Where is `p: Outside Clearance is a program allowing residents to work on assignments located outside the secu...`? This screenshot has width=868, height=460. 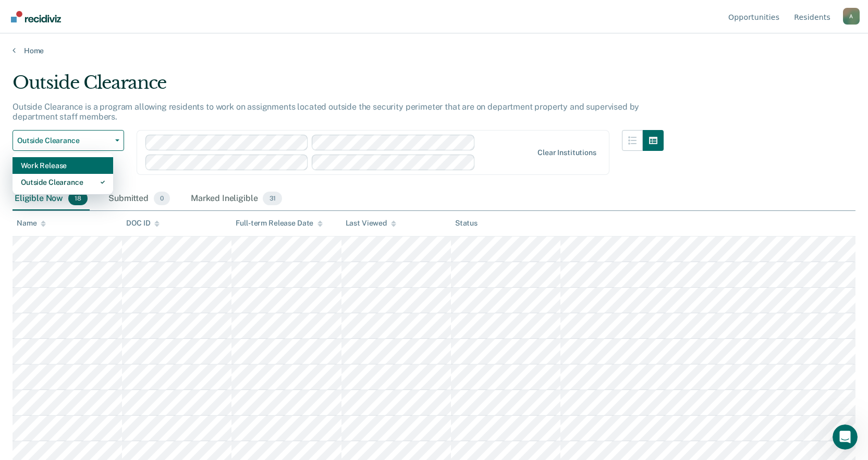 p: Outside Clearance is a program allowing residents to work on assignments located outside the secu... is located at coordinates (326, 112).